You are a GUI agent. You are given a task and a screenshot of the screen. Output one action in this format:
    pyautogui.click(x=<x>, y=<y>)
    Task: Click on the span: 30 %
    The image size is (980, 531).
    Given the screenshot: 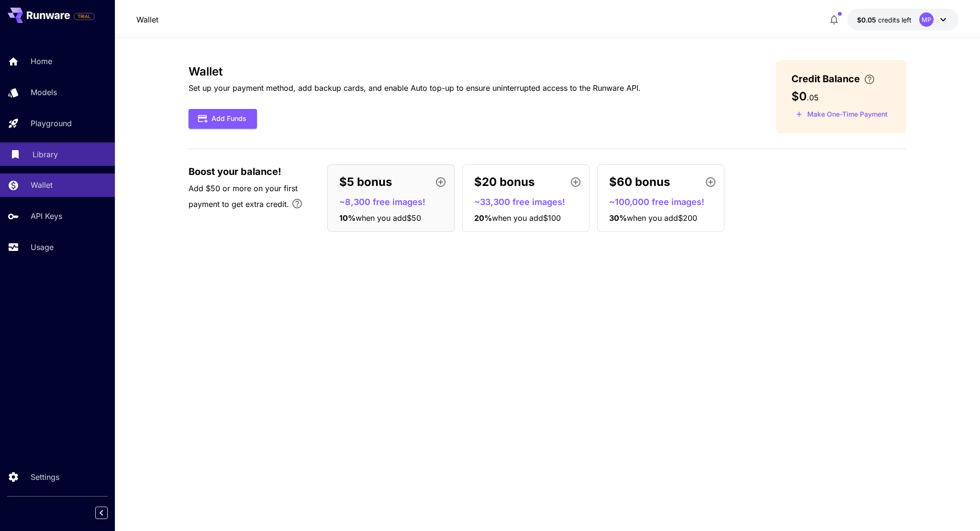 What is the action you would take?
    pyautogui.click(x=618, y=218)
    